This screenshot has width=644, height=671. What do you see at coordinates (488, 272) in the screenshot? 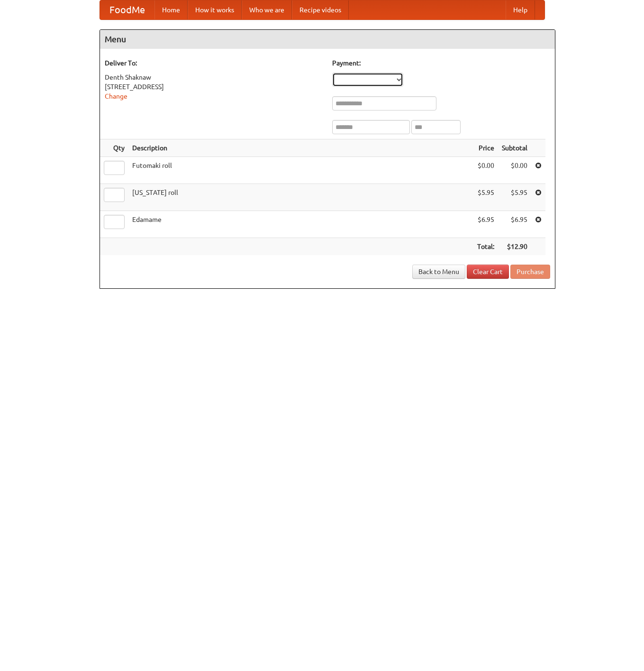
I see `a: Clear Cart` at bounding box center [488, 272].